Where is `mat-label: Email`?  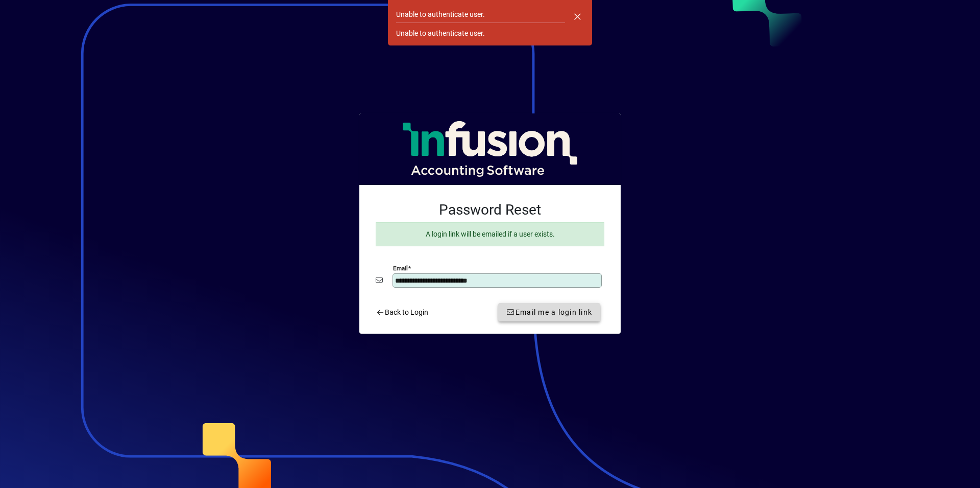 mat-label: Email is located at coordinates (401, 268).